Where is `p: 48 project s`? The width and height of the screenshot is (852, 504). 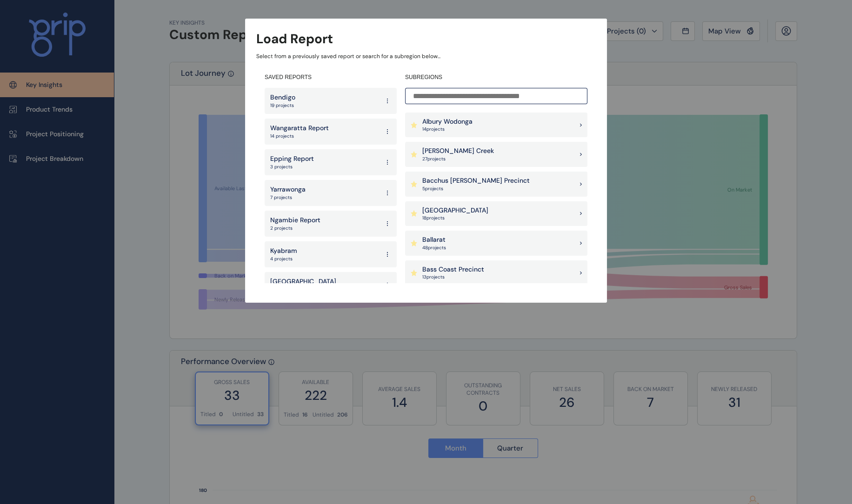 p: 48 project s is located at coordinates (434, 248).